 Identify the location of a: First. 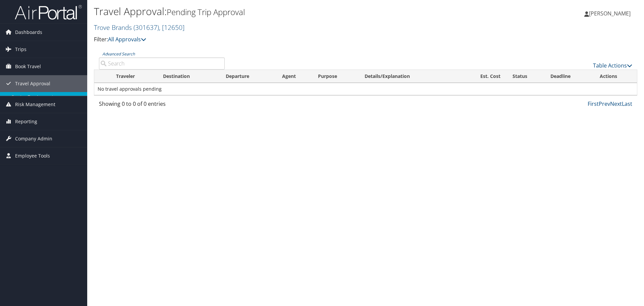
(593, 104).